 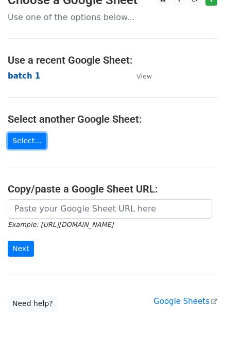 What do you see at coordinates (144, 76) in the screenshot?
I see `small: View` at bounding box center [144, 76].